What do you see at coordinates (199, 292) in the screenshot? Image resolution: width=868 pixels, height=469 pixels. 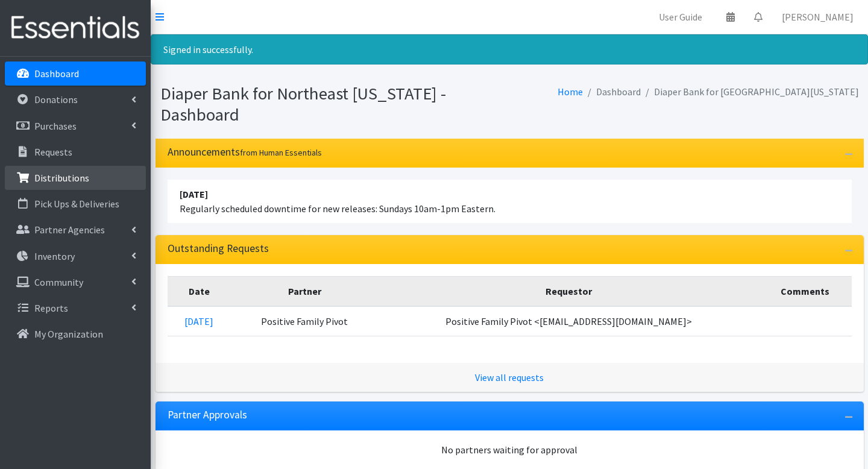 I see `th: Date` at bounding box center [199, 292].